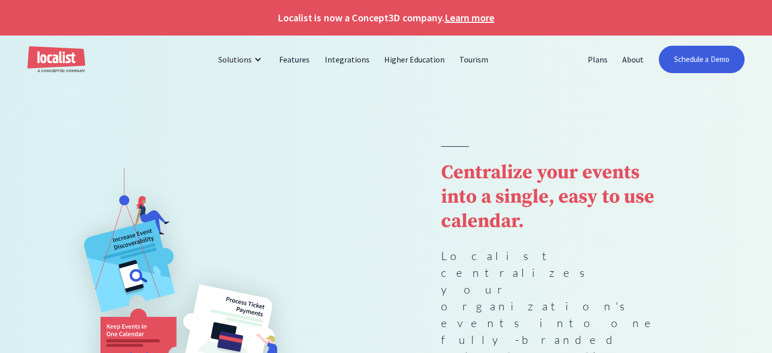 The width and height of the screenshot is (772, 353). Describe the element at coordinates (701, 59) in the screenshot. I see `a: Schedule a Demo` at that location.